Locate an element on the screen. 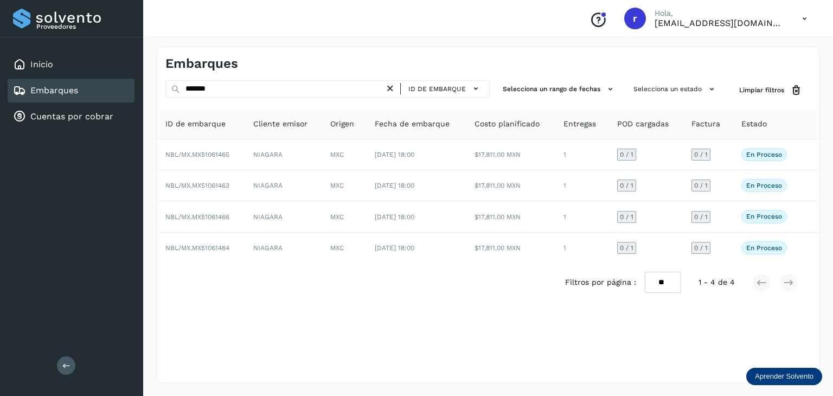 Image resolution: width=833 pixels, height=396 pixels. button: Limpiar filtros is located at coordinates (771, 90).